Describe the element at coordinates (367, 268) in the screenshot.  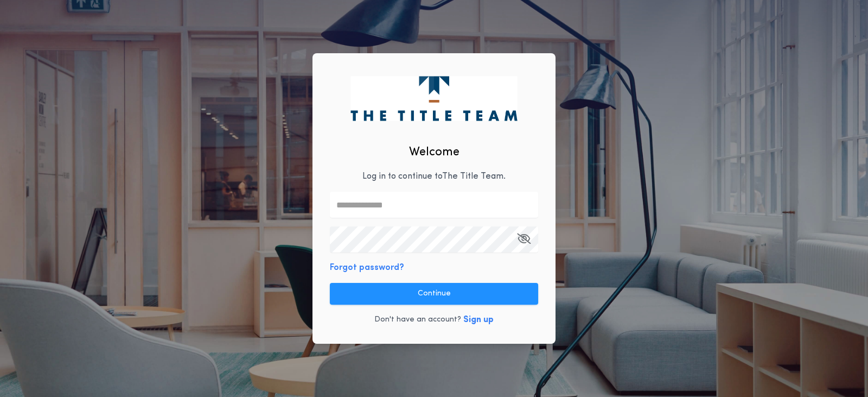
I see `button: Forgot password?` at that location.